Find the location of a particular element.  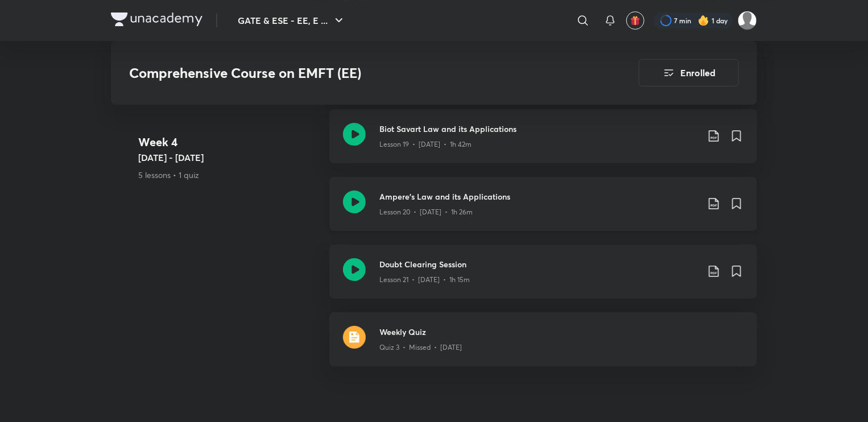

button: avatar is located at coordinates (636, 21).